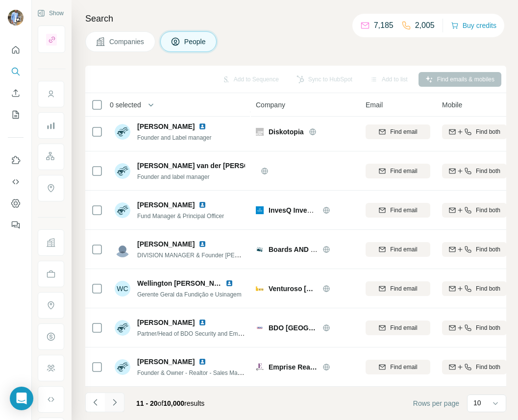 This screenshot has height=420, width=518. What do you see at coordinates (260, 289) in the screenshot?
I see `img: Logo of Venturoso Valentini` at bounding box center [260, 289].